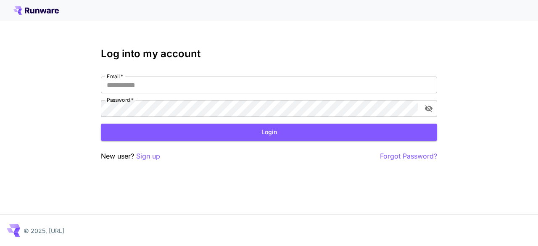 The height and width of the screenshot is (246, 538). Describe the element at coordinates (269, 132) in the screenshot. I see `button: Login` at that location.